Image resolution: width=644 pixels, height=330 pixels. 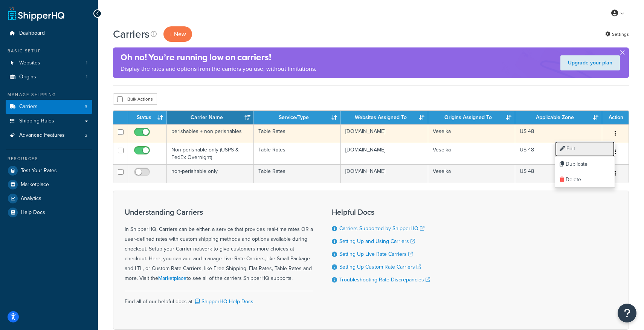 I want to click on li: Shipping Rules, so click(x=49, y=121).